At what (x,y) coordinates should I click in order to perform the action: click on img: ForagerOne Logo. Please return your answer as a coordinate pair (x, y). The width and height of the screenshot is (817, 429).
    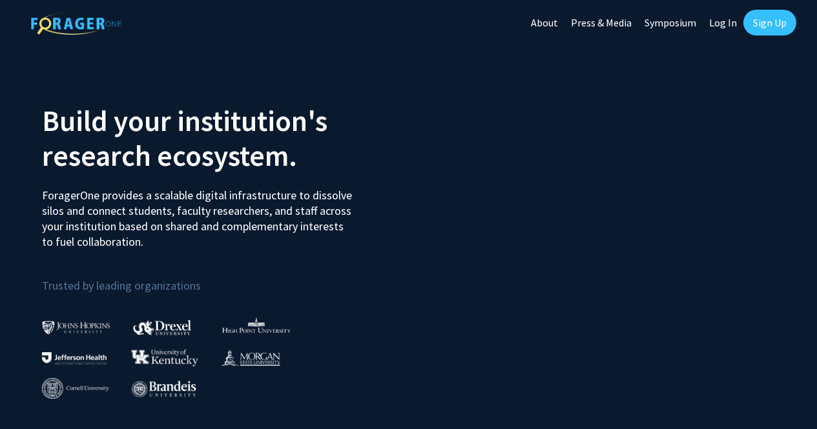
    Looking at the image, I should click on (76, 23).